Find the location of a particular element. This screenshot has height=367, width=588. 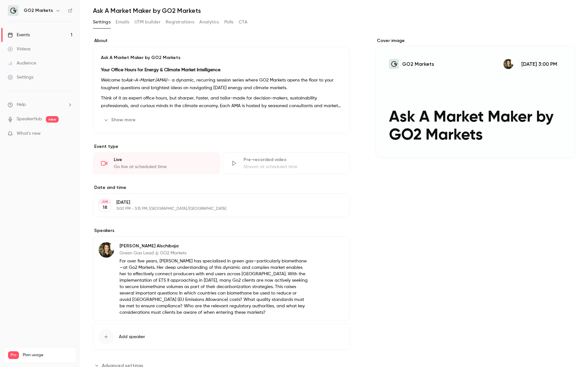

button: Analytics is located at coordinates (209, 22).